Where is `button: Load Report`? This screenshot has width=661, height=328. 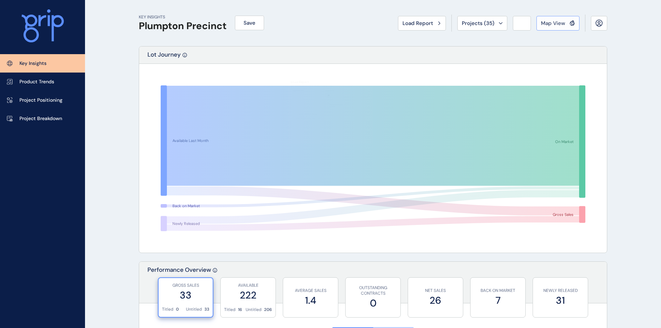 button: Load Report is located at coordinates (422, 23).